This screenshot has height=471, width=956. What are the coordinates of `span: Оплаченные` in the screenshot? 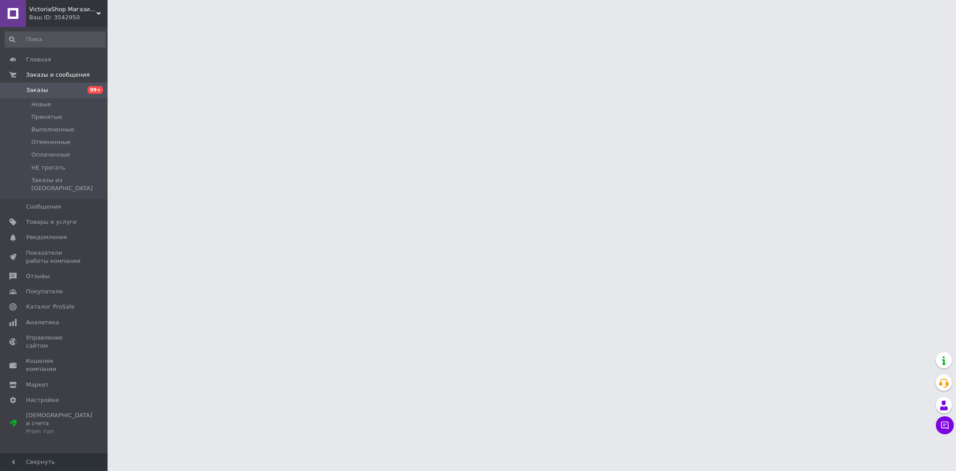 It's located at (51, 155).